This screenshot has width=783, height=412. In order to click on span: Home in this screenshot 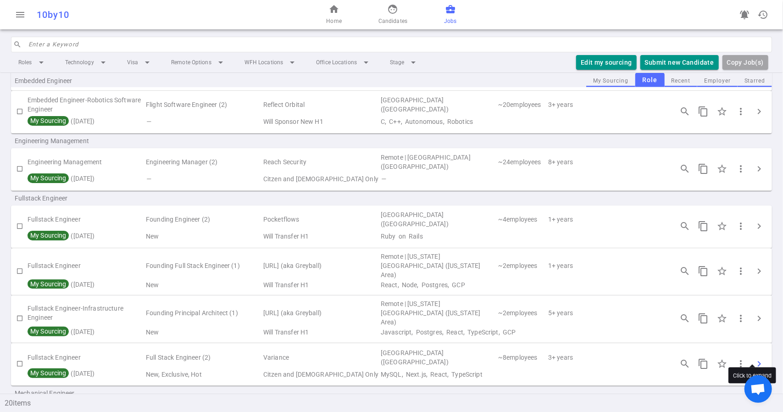, I will do `click(333, 21)`.